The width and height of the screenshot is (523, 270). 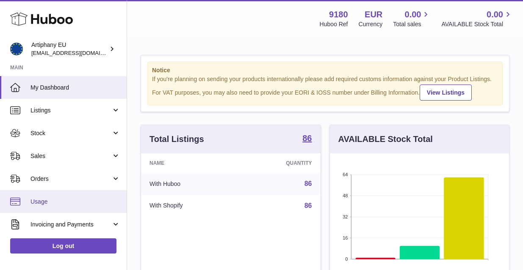 I want to click on text: 32, so click(x=345, y=217).